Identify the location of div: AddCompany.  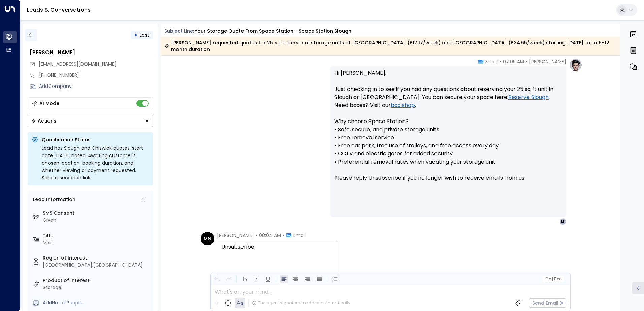
(96, 86).